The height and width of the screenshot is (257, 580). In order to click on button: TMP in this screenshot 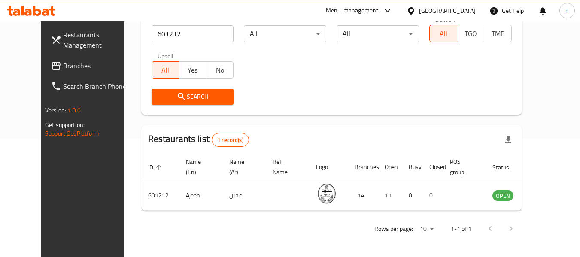, I will do `click(498, 33)`.